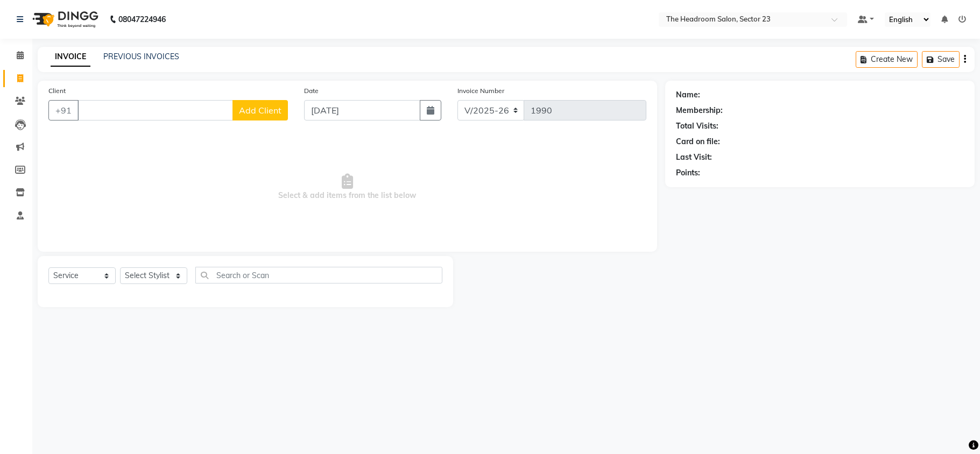  Describe the element at coordinates (694, 157) in the screenshot. I see `div: Last Visit:` at that location.